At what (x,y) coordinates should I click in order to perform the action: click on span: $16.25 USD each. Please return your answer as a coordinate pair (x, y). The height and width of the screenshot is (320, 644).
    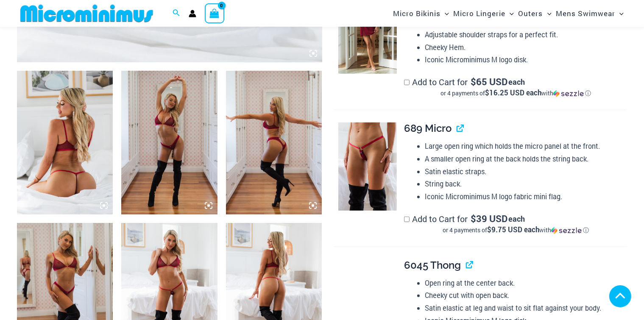
    Looking at the image, I should click on (513, 92).